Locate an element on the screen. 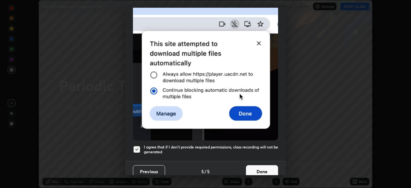  button: Previous is located at coordinates (149, 171).